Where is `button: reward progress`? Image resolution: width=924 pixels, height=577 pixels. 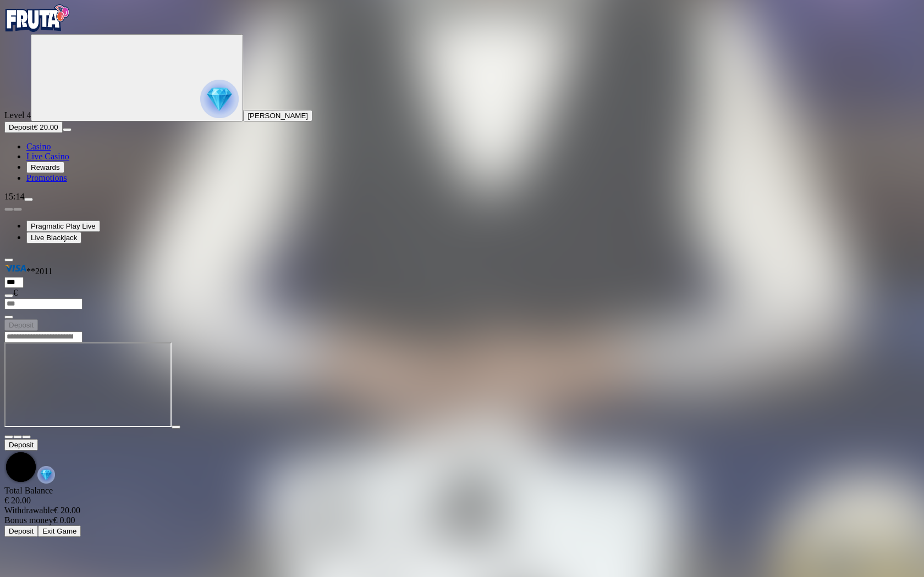
button: reward progress is located at coordinates (137, 77).